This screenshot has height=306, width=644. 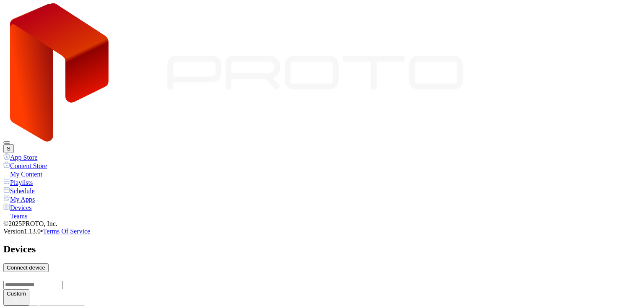 What do you see at coordinates (16, 297) in the screenshot?
I see `button: Custom` at bounding box center [16, 297].